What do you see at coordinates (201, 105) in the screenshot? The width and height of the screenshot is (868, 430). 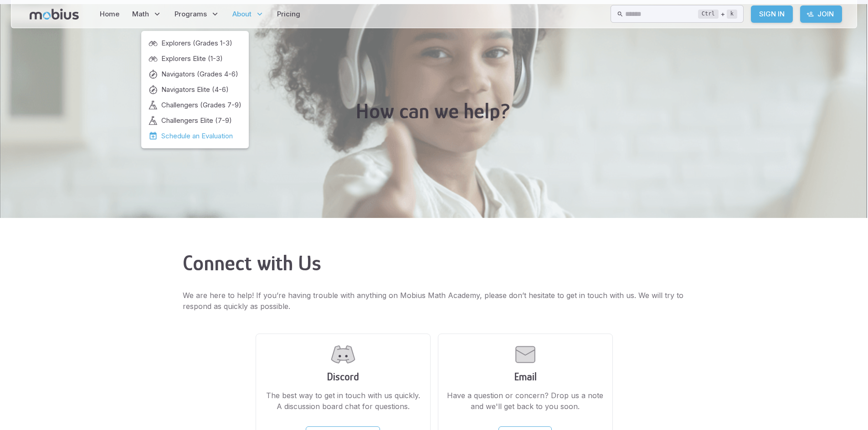 I see `span: Challengers (Grades 7-9)` at bounding box center [201, 105].